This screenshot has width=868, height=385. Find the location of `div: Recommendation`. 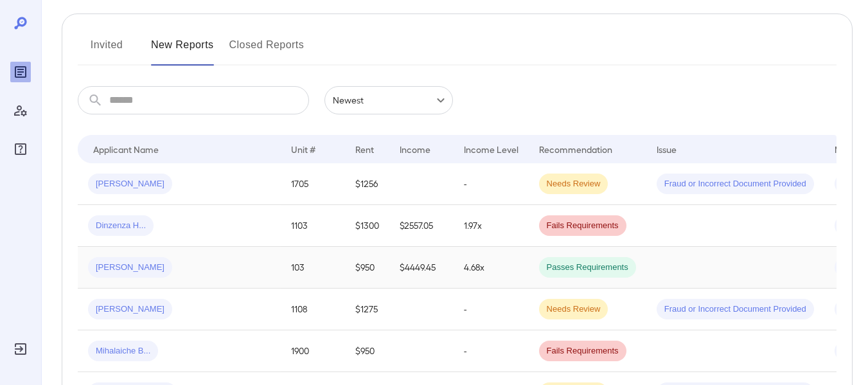

div: Recommendation is located at coordinates (576, 149).